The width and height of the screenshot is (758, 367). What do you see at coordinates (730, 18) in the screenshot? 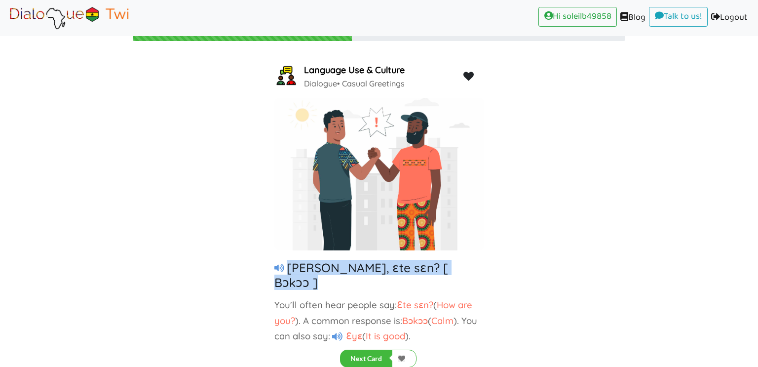
I see `a: Logout` at bounding box center [730, 18].